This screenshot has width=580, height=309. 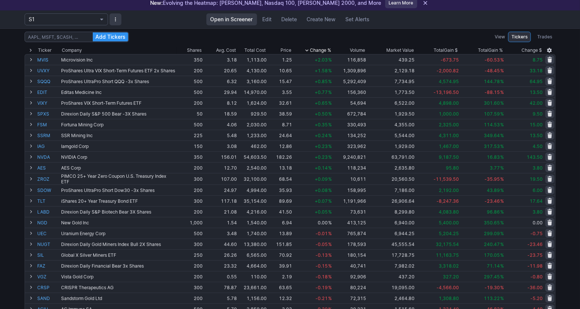 What do you see at coordinates (321, 168) in the screenshot?
I see `span: +0.14` at bounding box center [321, 168].